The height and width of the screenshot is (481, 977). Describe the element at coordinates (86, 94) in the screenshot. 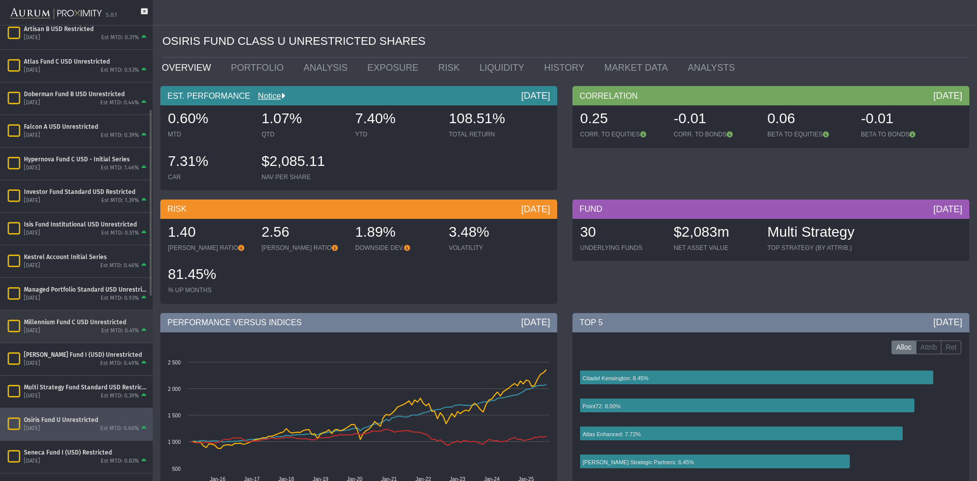

I see `div: Doberman Fund B USD Unrestricted` at that location.